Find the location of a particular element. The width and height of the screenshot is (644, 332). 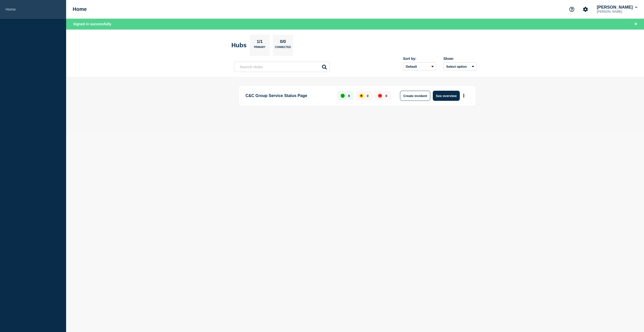

select: Sort by is located at coordinates (420, 66).